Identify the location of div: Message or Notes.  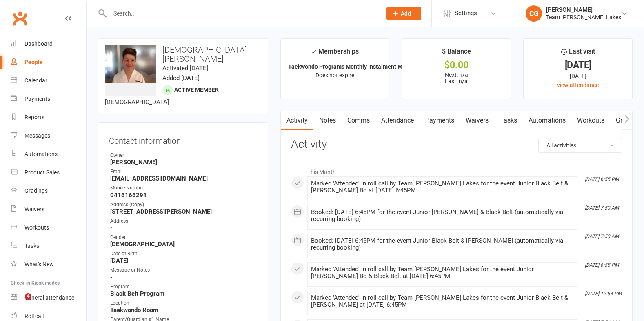
(184, 270).